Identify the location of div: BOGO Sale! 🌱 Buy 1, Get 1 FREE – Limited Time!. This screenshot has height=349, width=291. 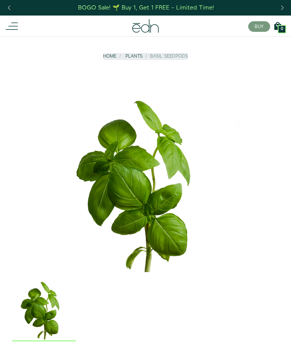
(146, 8).